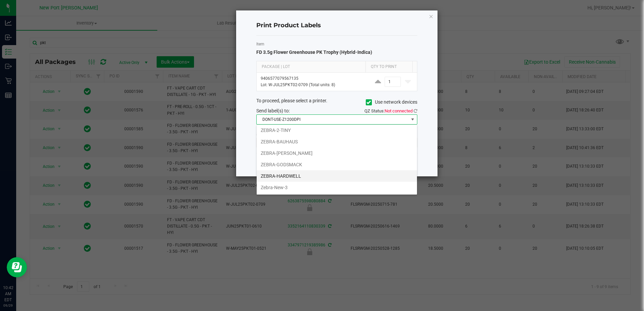 The image size is (644, 311). I want to click on div: To proceed, please select a printer., so click(337, 102).